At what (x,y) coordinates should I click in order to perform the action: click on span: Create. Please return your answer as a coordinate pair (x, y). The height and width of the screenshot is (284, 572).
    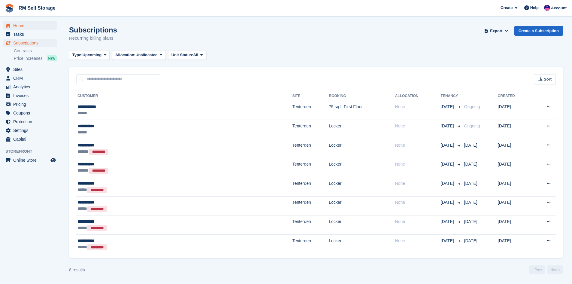
    Looking at the image, I should click on (507, 8).